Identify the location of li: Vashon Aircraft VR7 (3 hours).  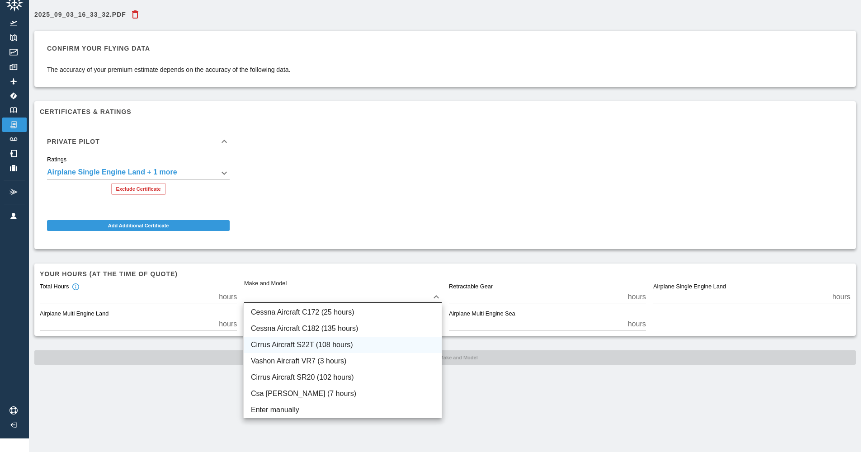
(343, 361).